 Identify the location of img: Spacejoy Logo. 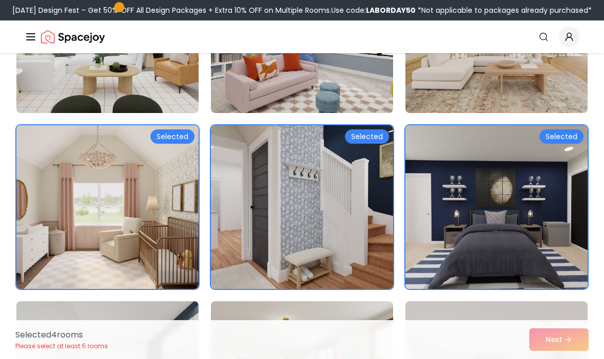
(73, 37).